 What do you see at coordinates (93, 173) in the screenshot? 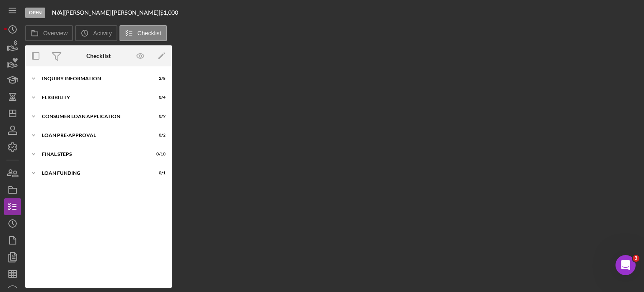
I see `div: Loan Funding` at bounding box center [93, 173].